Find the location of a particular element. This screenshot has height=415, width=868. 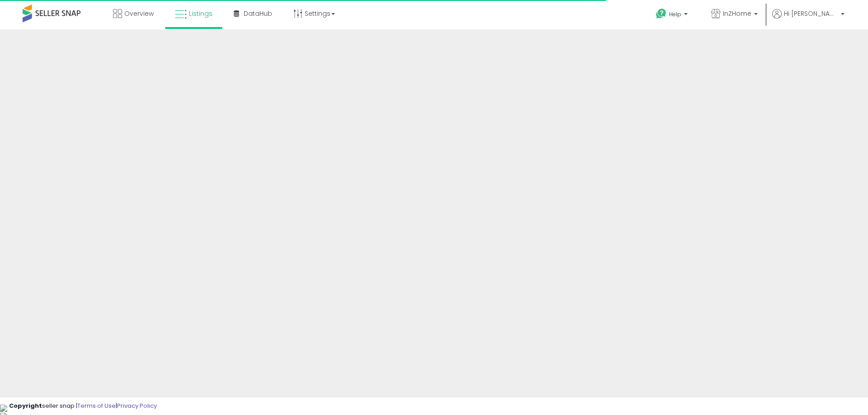

span: Help is located at coordinates (675, 14).